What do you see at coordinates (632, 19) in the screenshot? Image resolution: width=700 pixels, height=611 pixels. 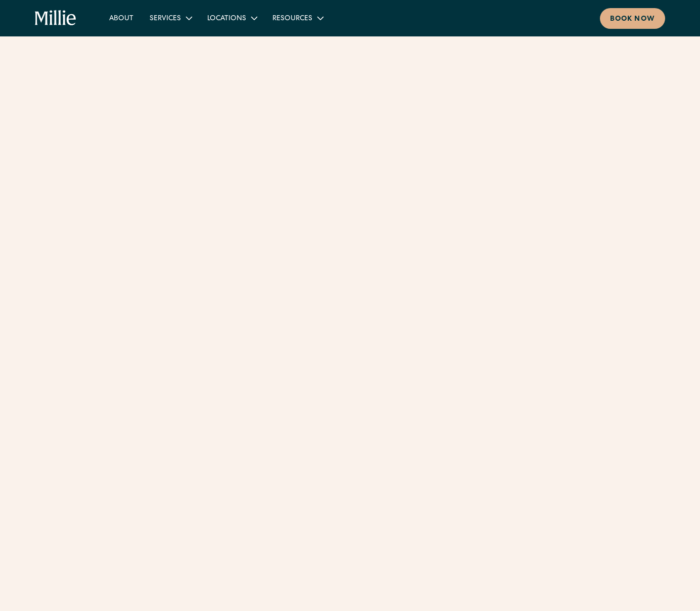 I see `div: Book now` at bounding box center [632, 19].